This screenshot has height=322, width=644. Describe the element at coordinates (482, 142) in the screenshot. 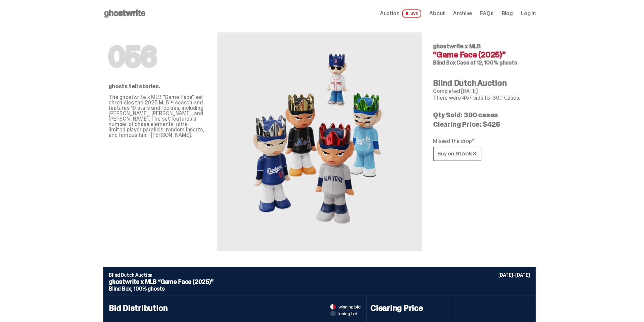

I see `p: Missed the drop?` at that location.